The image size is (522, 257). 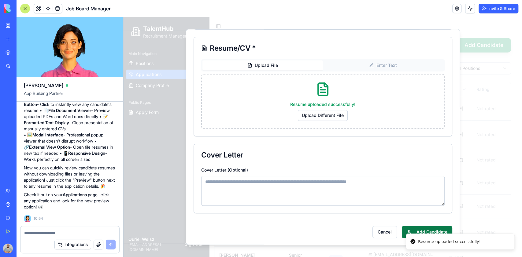 What do you see at coordinates (48, 135) in the screenshot?
I see `strong: Modal Interface` at bounding box center [48, 135].